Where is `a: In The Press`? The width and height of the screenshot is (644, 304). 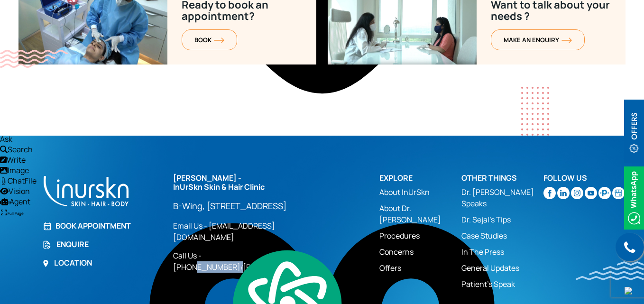
a: In The Press is located at coordinates (502, 252).